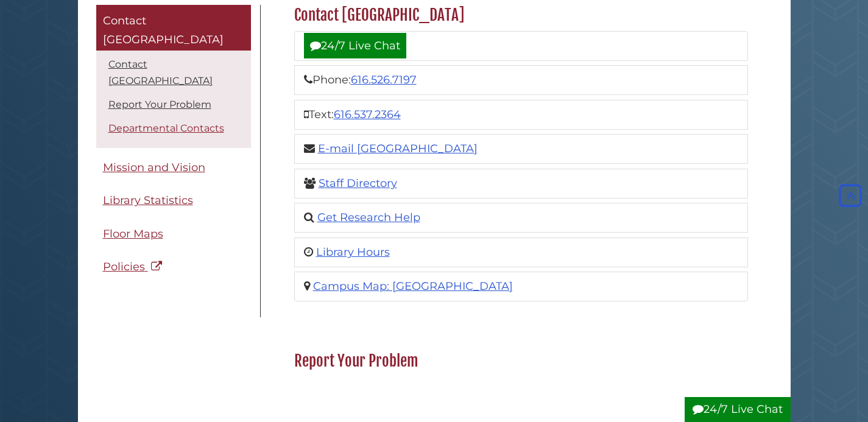  I want to click on li: Text:, so click(520, 114).